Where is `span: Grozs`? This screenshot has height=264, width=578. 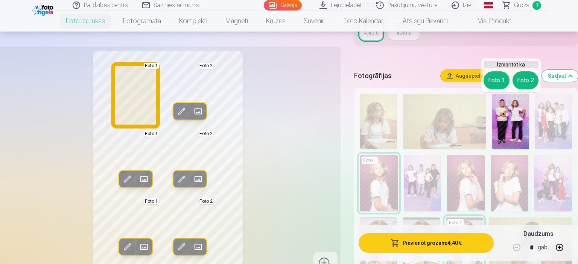 span: Grozs is located at coordinates (521, 5).